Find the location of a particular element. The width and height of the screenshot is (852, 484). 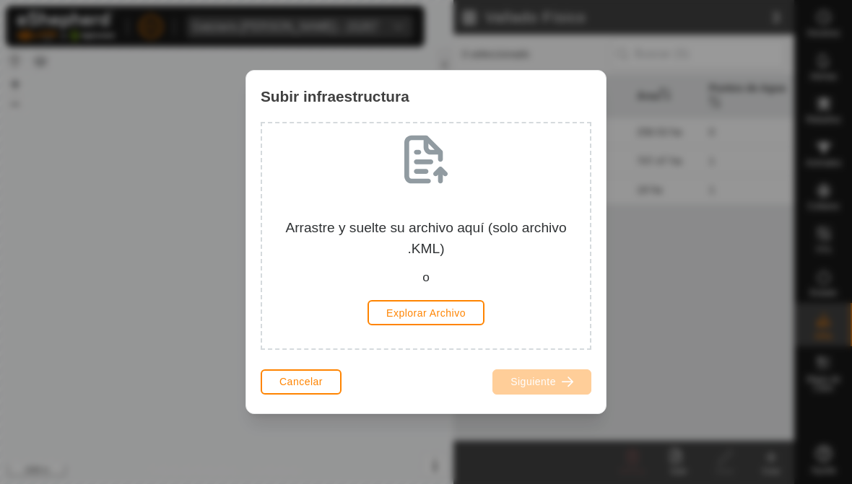

button: Explorar Archivo is located at coordinates (426, 312).